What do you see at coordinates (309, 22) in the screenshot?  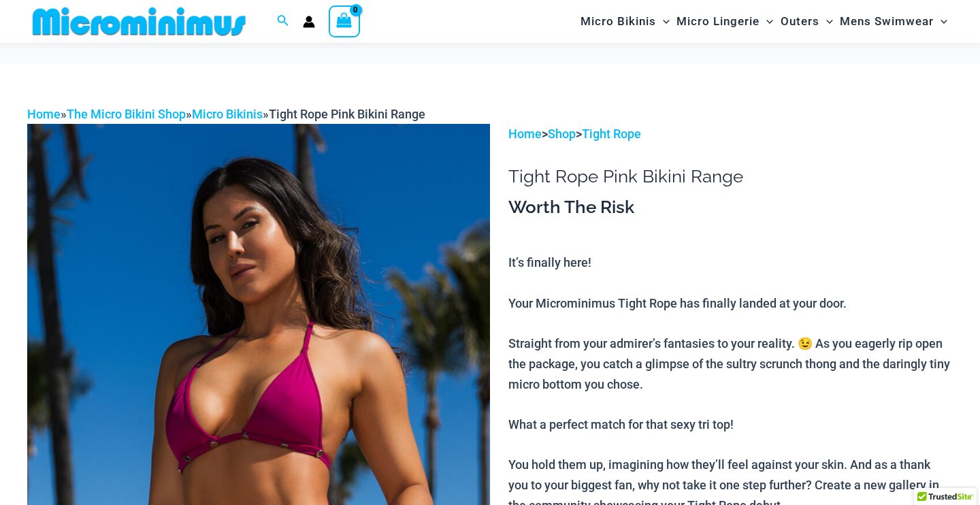 I see `a: Account icon link` at bounding box center [309, 22].